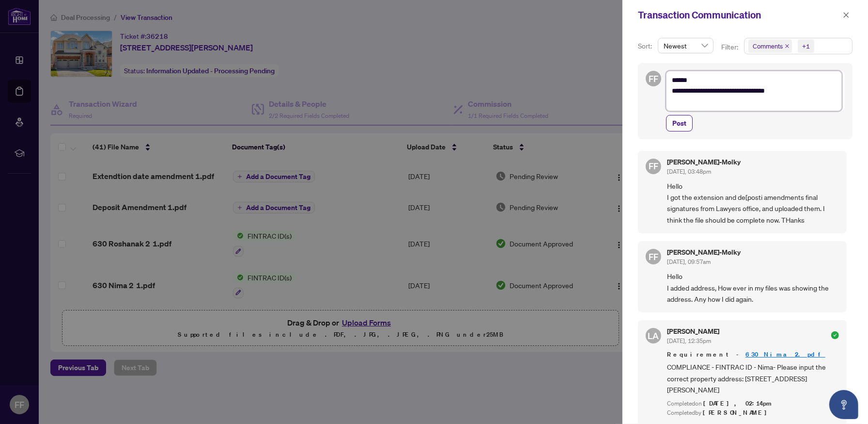 This screenshot has height=424, width=868. Describe the element at coordinates (753, 203) in the screenshot. I see `span: Hello I got the extension and de[posti amendments final signatures from Lawyers office, and uploa...` at that location.